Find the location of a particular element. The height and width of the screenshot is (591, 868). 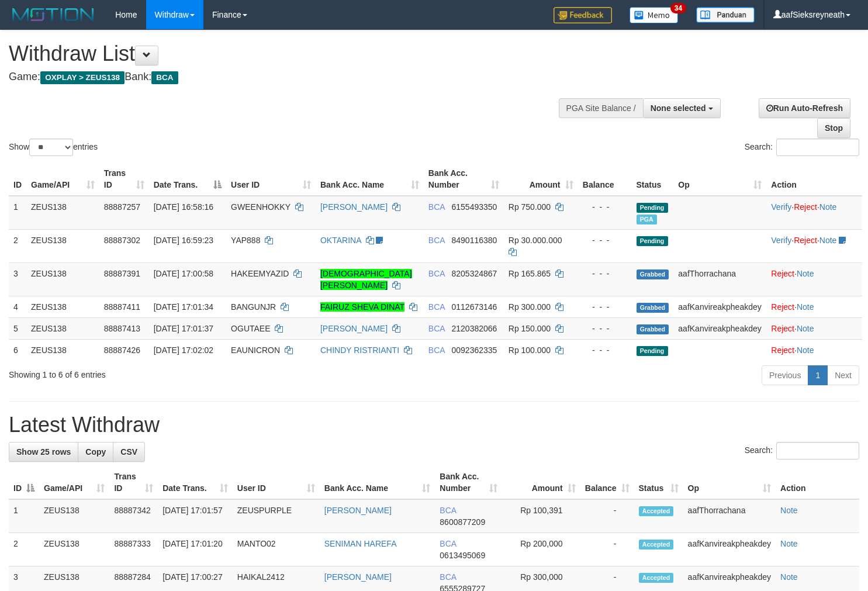

span: 88887302 is located at coordinates (122, 240).